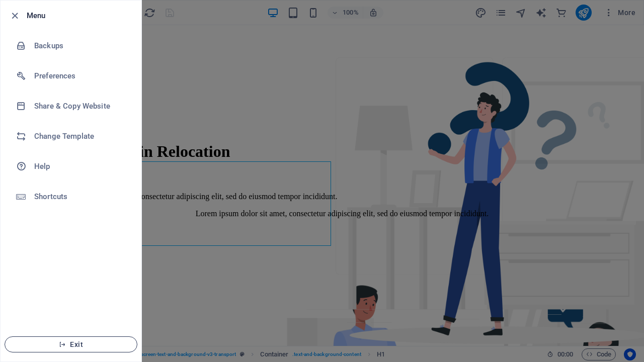  I want to click on h6: Help, so click(80, 167).